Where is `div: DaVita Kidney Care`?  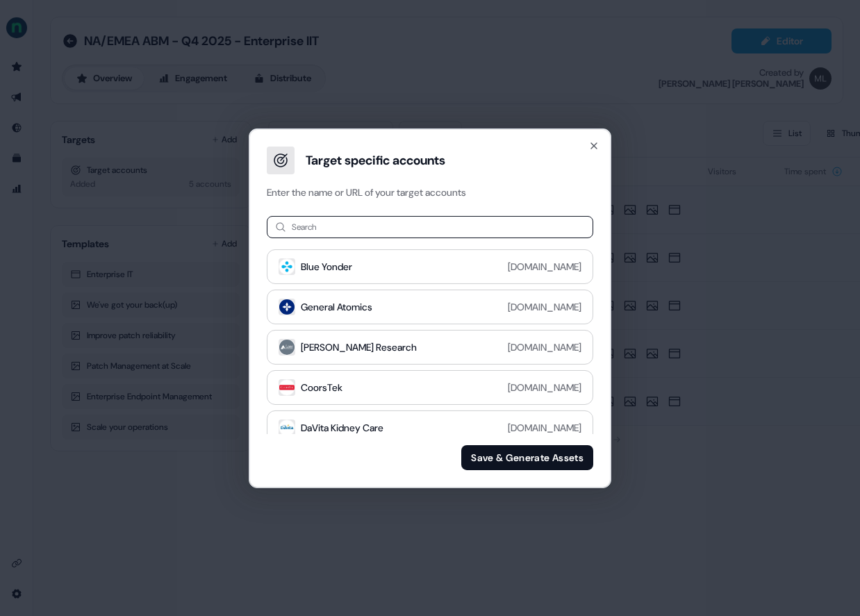 div: DaVita Kidney Care is located at coordinates (342, 427).